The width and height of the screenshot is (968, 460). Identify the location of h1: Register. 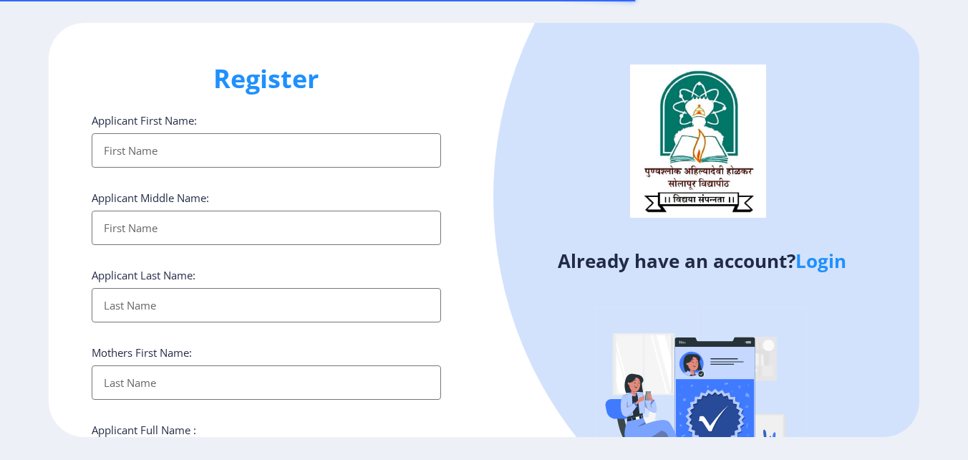
(266, 79).